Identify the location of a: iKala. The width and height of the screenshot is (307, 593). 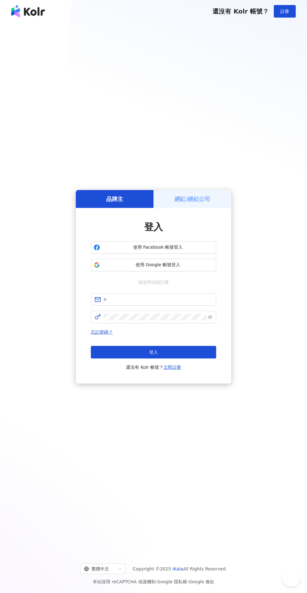
(178, 569).